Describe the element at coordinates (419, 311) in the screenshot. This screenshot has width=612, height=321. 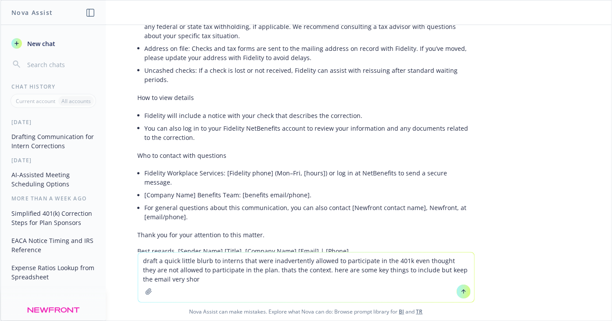
I see `a: TR` at that location.